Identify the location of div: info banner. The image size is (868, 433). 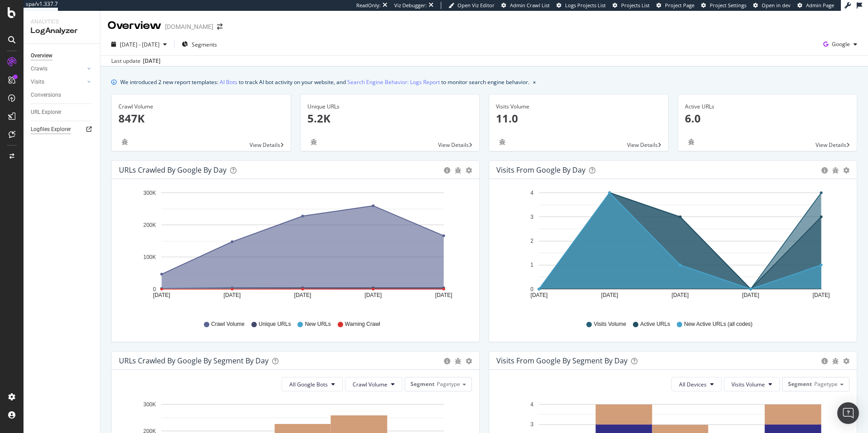
(485, 82).